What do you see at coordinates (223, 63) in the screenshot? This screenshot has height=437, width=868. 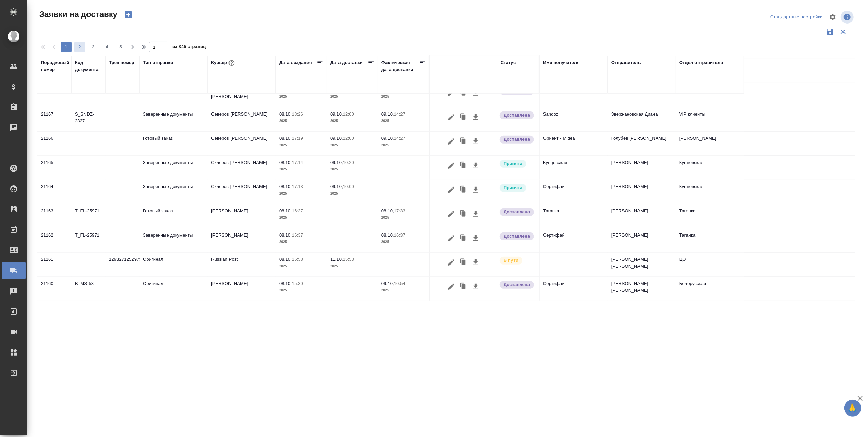 I see `div: Курьер` at bounding box center [223, 63].